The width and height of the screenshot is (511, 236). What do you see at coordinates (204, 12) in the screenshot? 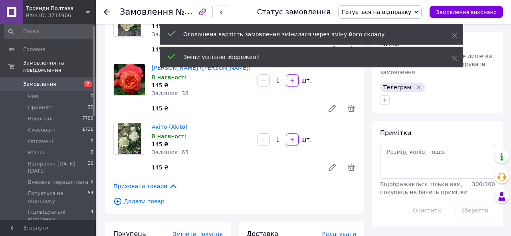
I see `span: №358351735` at bounding box center [204, 12].